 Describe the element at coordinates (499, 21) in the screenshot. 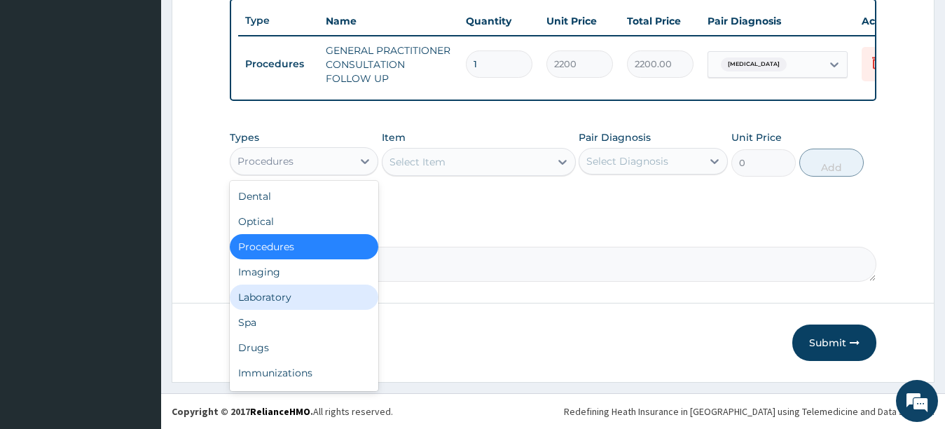

I see `th: Quantity` at that location.